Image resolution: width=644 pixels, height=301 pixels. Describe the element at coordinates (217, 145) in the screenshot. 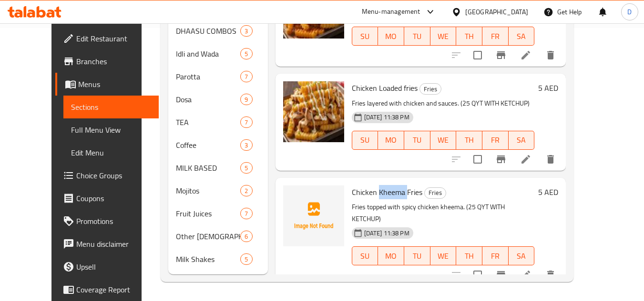

I see `div: Coffee3` at that location.